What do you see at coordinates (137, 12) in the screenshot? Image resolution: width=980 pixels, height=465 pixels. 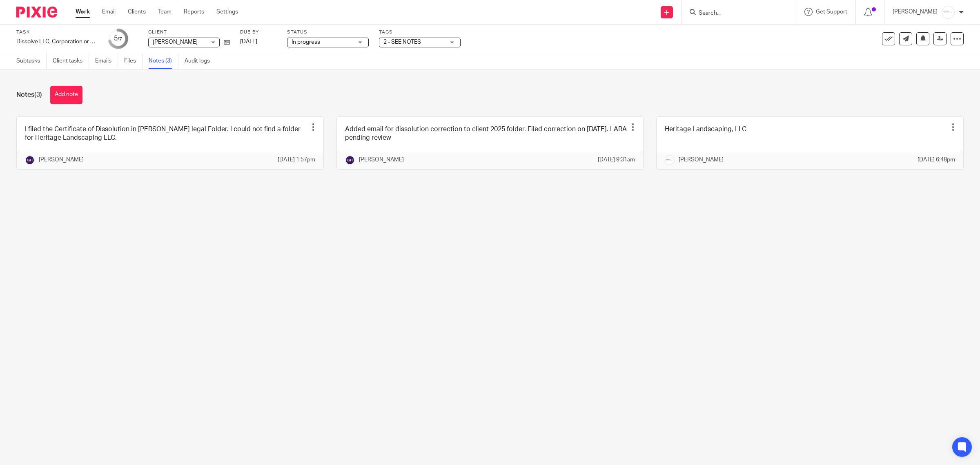 I see `a: Clients` at bounding box center [137, 12].